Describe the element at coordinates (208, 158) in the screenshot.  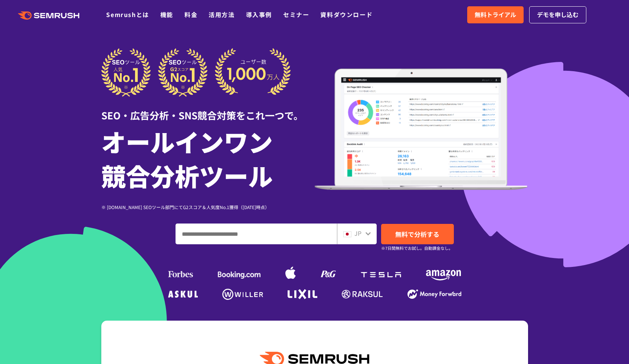
I see `h1: オールインワン 競合分析ツール` at that location.